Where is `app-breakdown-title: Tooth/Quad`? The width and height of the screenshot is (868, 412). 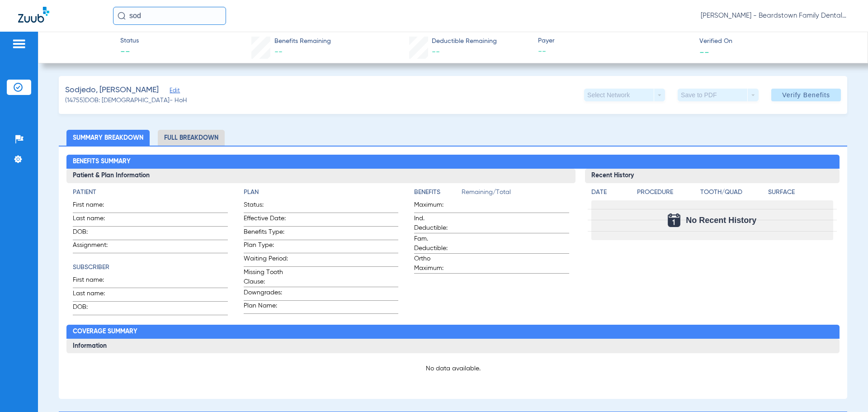 app-breakdown-title: Tooth/Quad is located at coordinates (732, 194).